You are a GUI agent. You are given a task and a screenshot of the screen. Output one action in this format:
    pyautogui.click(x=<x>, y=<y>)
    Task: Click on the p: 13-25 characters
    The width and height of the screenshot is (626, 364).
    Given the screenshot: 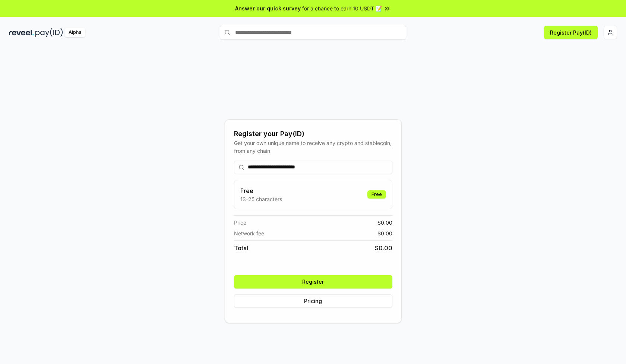 What is the action you would take?
    pyautogui.click(x=261, y=199)
    